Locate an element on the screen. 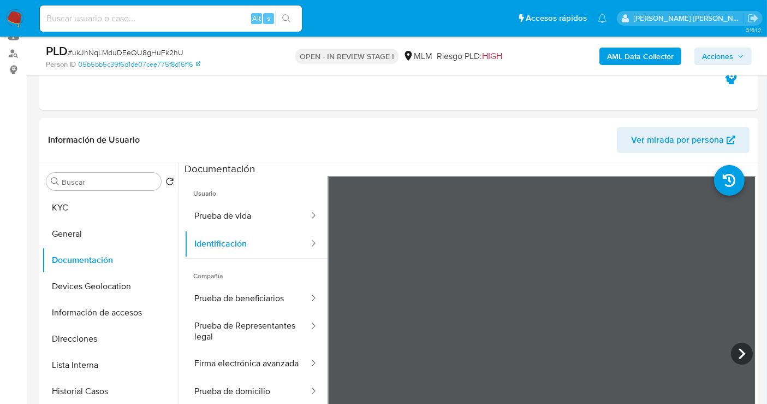  button: AML Data Collector is located at coordinates (641, 56).